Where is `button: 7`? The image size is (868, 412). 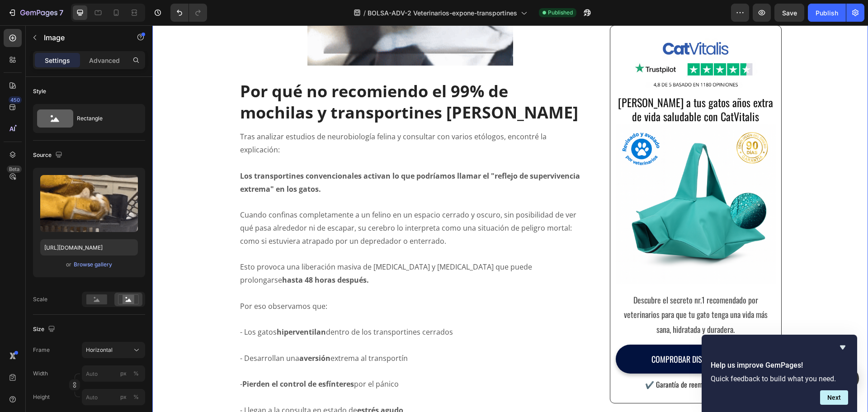 button: 7 is located at coordinates (35, 13).